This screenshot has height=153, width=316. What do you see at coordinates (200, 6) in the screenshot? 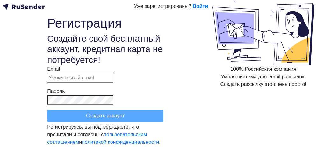
I see `a: Войти` at bounding box center [200, 6].